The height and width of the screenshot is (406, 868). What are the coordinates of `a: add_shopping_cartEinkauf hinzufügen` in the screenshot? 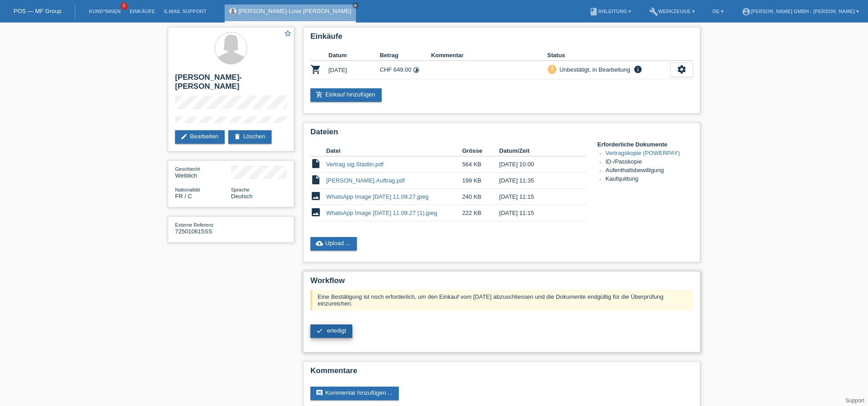 It's located at (346, 95).